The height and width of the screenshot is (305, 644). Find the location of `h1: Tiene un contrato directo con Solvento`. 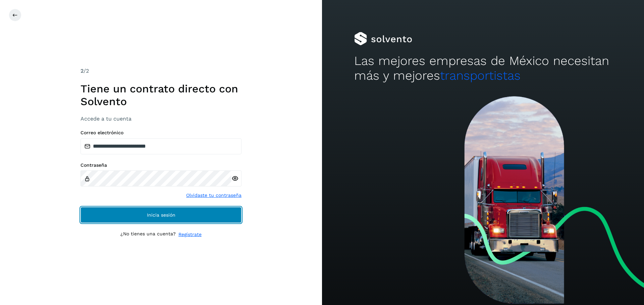

h1: Tiene un contrato directo con Solvento is located at coordinates (161, 95).